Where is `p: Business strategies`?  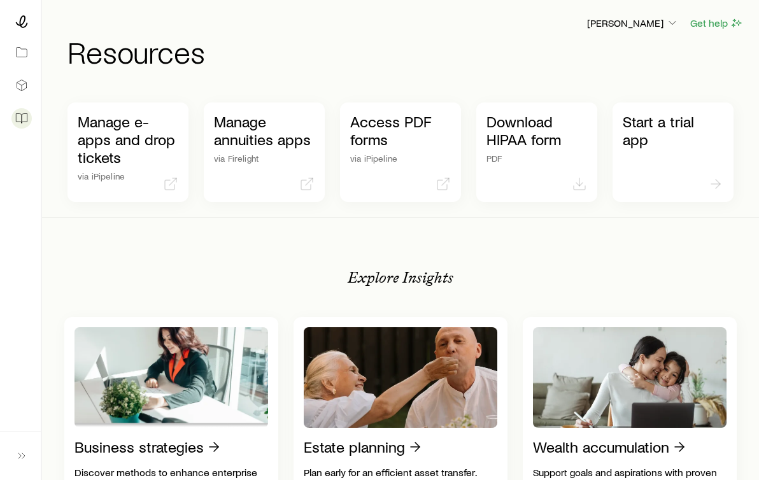 p: Business strategies is located at coordinates (139, 447).